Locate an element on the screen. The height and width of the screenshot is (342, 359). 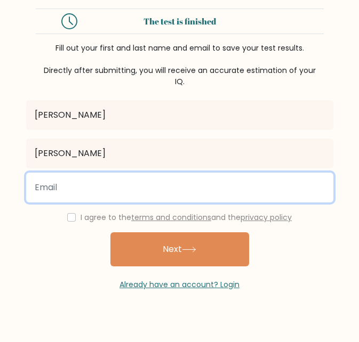
input: Email is located at coordinates (180, 188).